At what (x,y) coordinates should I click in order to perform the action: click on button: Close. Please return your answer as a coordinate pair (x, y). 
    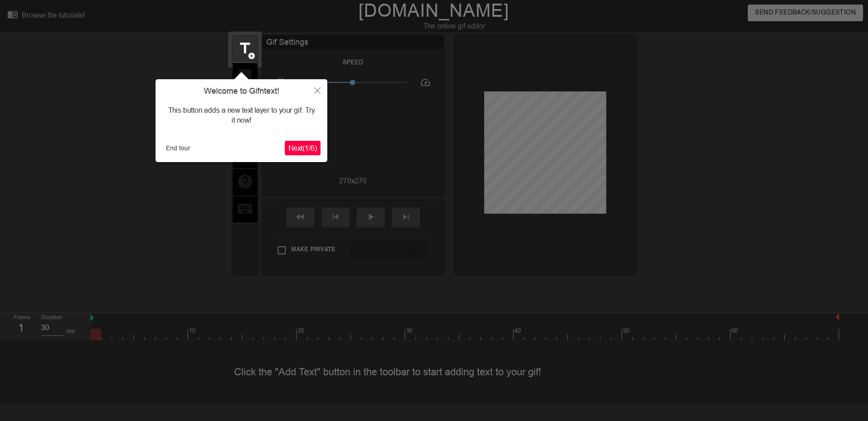
    Looking at the image, I should click on (317, 90).